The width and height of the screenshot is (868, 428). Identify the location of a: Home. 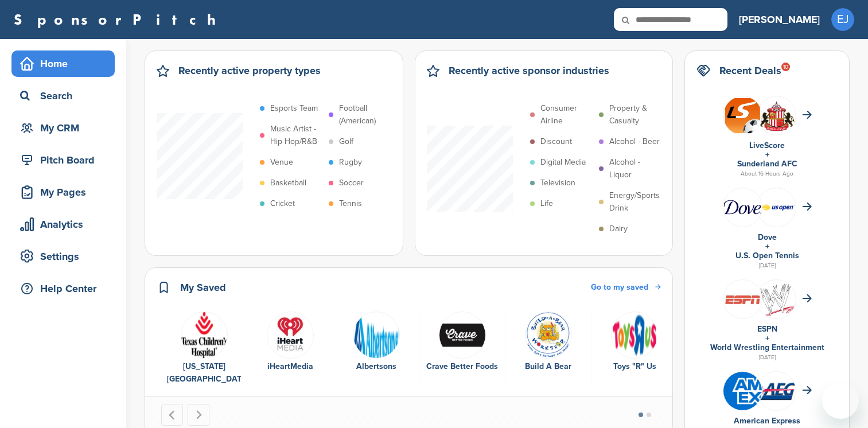
(63, 64).